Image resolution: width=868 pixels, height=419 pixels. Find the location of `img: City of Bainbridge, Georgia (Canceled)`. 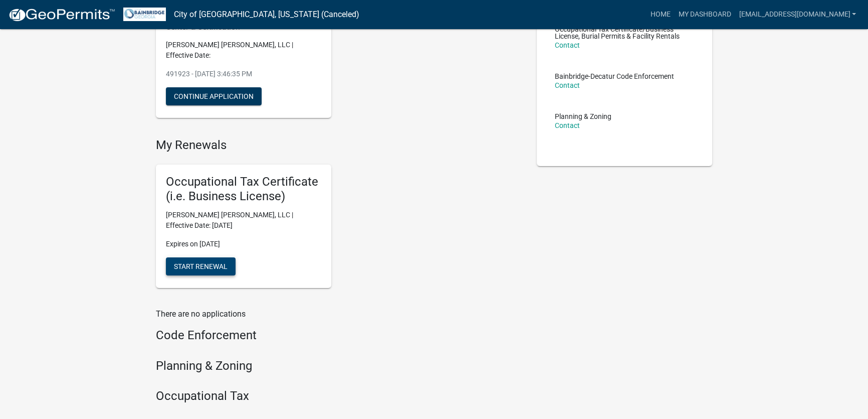

img: City of Bainbridge, Georgia (Canceled) is located at coordinates (144, 14).